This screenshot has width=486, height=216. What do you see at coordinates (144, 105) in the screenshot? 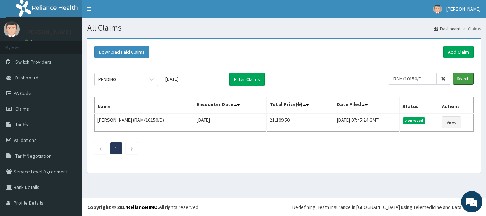
I see `th: Name` at bounding box center [144, 105].